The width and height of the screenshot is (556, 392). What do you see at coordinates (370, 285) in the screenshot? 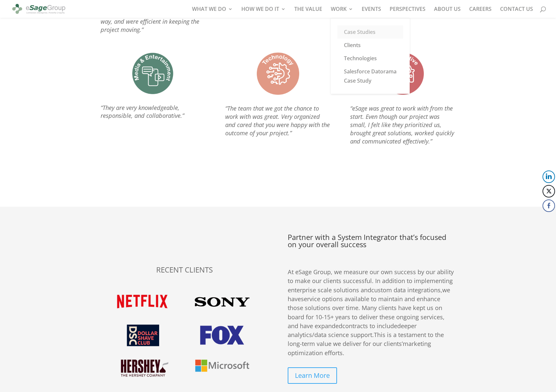
I see `span: . In addition to implementing enterprise scale solutions and` at bounding box center [370, 285].